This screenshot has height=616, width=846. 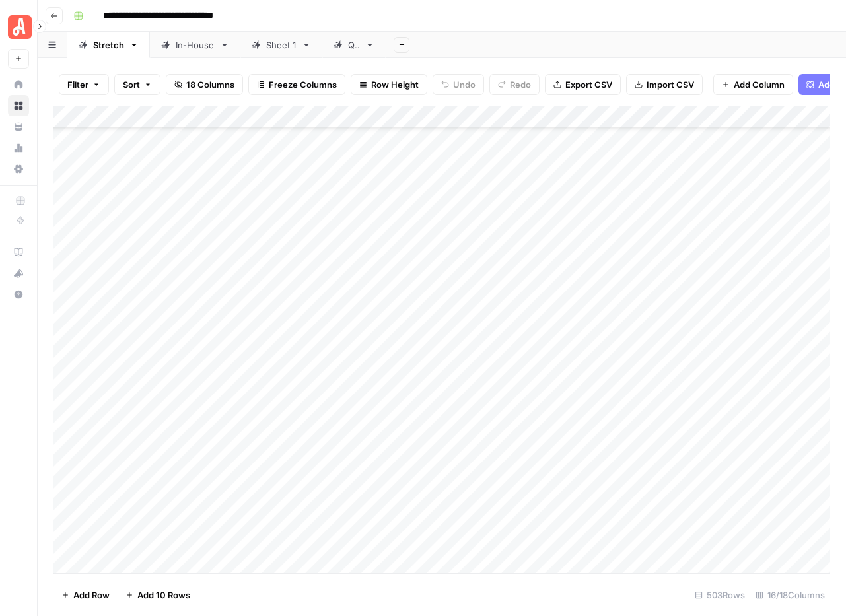 I want to click on a: QA, so click(x=354, y=45).